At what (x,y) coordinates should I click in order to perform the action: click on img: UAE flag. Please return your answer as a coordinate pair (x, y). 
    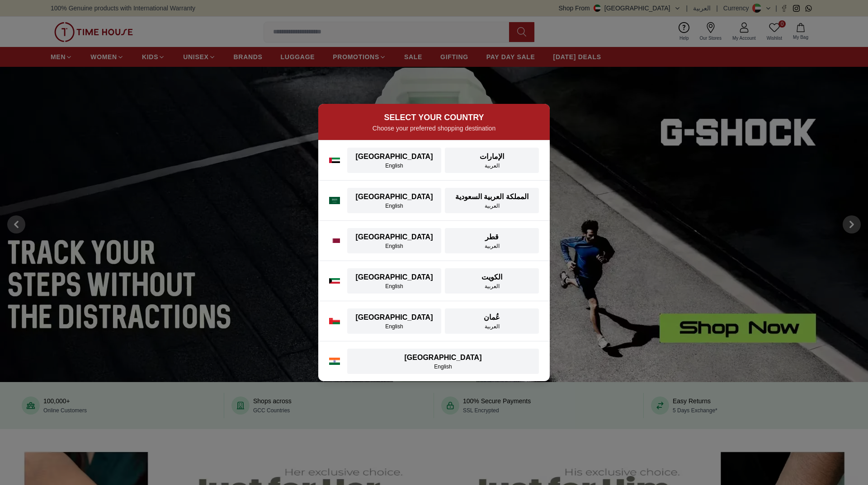
    Looking at the image, I should click on (334, 160).